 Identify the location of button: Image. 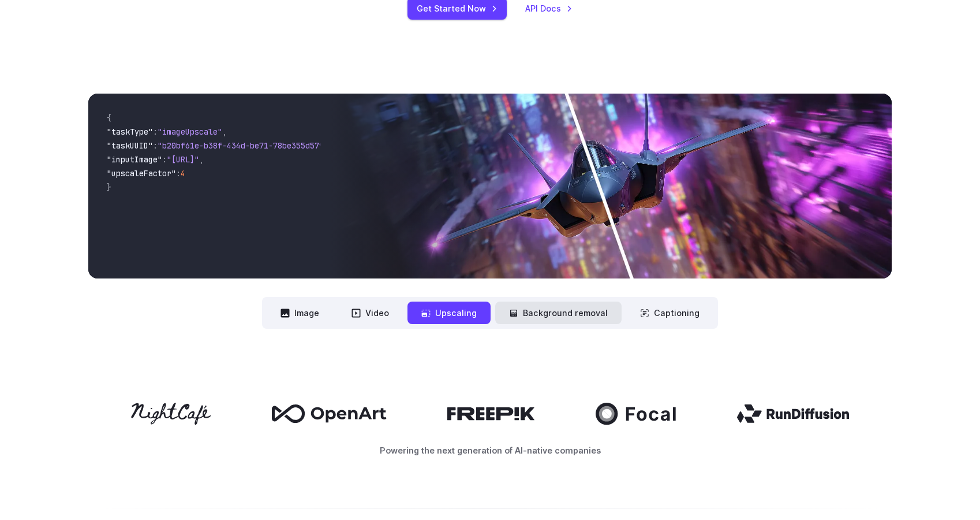
(299, 312).